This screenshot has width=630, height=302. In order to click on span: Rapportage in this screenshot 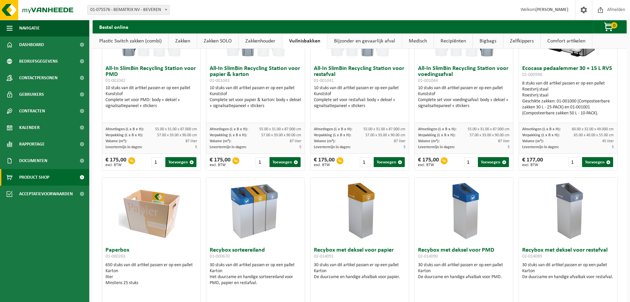, I will do `click(32, 144)`.